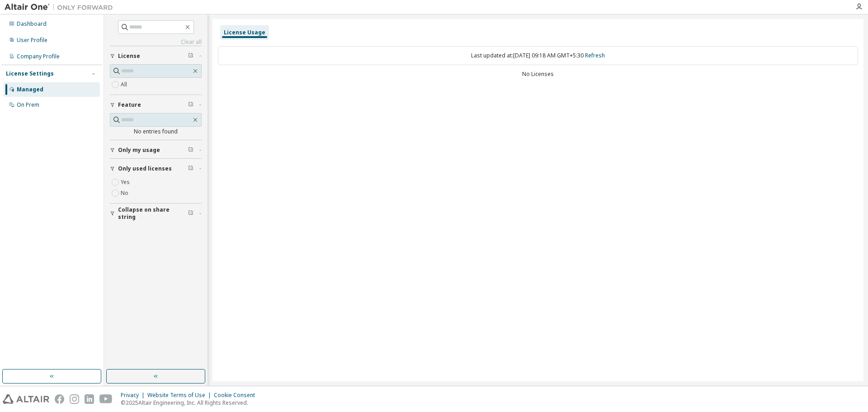 This screenshot has width=868, height=412. I want to click on div: Managed, so click(30, 89).